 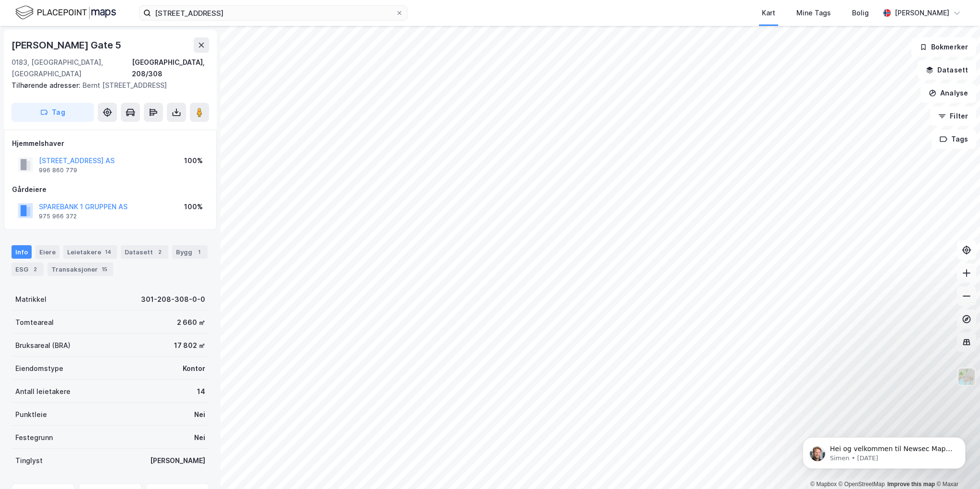 I want to click on div: Bygg, so click(x=190, y=252).